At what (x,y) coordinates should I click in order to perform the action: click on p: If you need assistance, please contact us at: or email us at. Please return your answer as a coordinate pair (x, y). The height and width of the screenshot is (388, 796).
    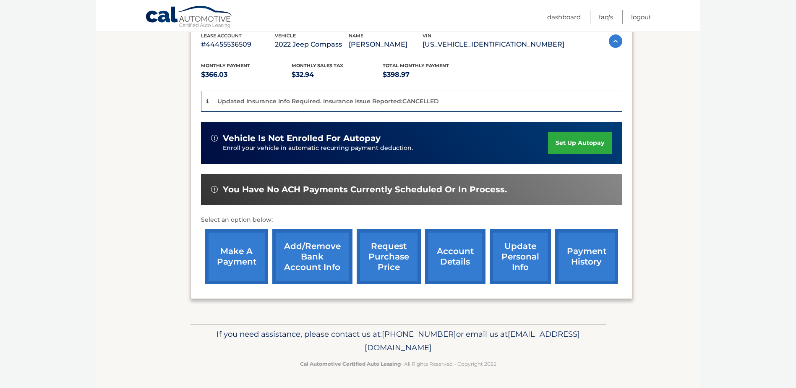
    Looking at the image, I should click on (398, 341).